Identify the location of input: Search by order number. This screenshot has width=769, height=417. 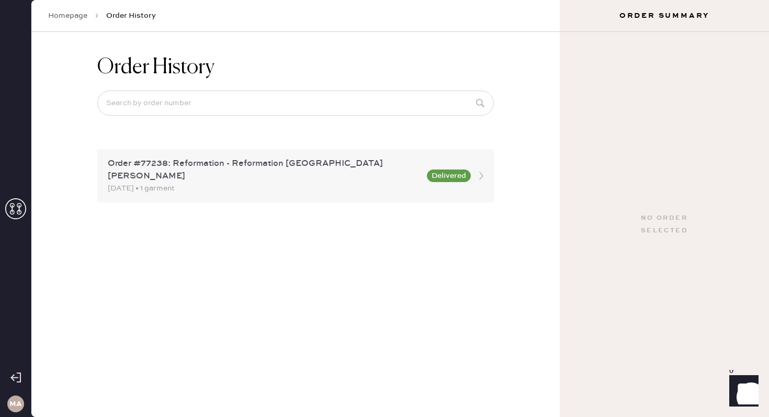
(296, 103).